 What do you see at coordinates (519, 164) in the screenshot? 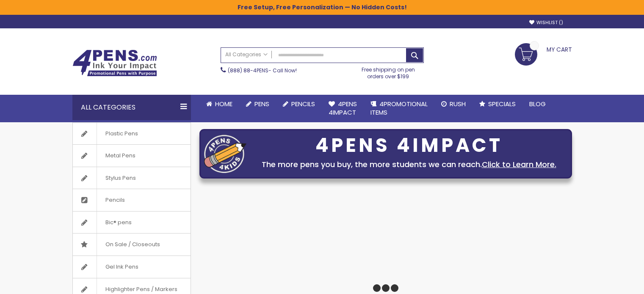
I see `a: Click to Learn More.` at bounding box center [519, 164].